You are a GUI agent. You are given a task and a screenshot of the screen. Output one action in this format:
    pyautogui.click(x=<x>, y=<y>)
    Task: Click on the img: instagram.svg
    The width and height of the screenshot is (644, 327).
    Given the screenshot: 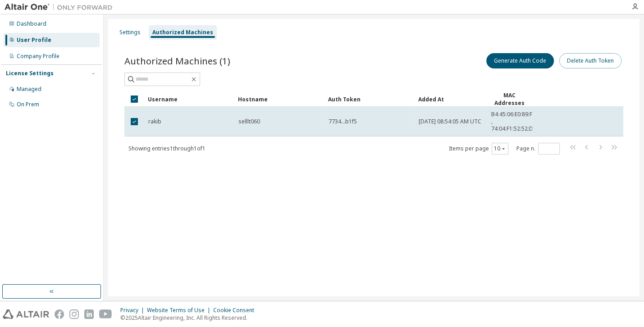 What is the action you would take?
    pyautogui.click(x=74, y=314)
    